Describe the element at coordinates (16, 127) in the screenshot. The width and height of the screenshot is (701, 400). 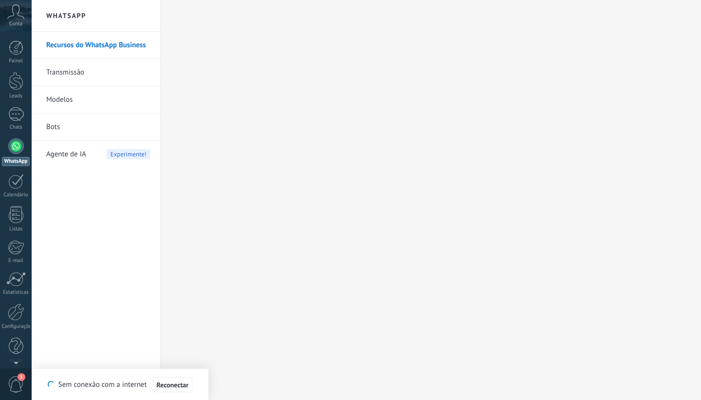
I see `div: Chats` at that location.